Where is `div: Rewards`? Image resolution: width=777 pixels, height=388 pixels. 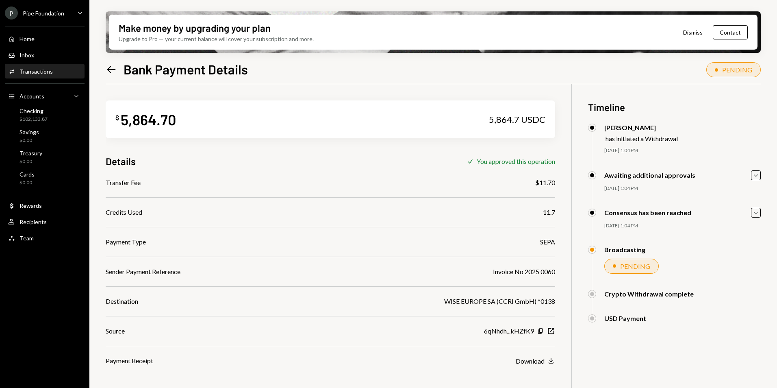 div: Rewards is located at coordinates (30, 205).